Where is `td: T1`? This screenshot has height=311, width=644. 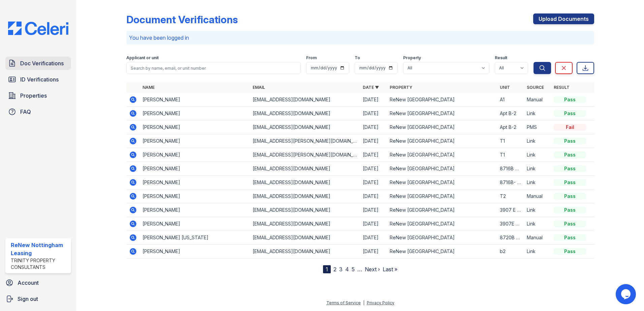
td: T1 is located at coordinates (511, 141).